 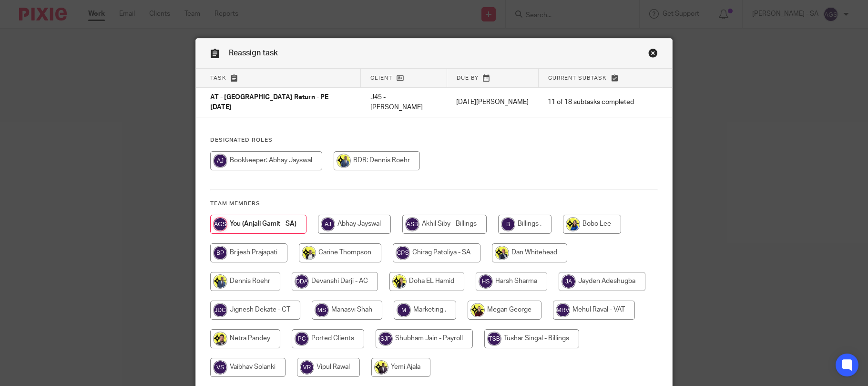 I want to click on span: Reassign task, so click(x=253, y=53).